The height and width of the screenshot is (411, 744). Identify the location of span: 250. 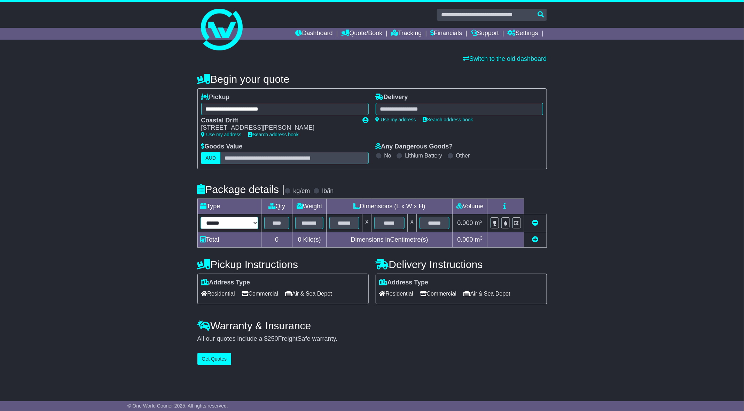
(273, 339).